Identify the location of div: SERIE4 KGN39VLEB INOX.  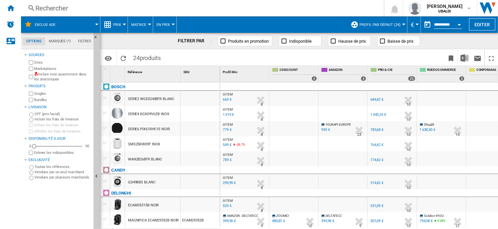
(149, 114).